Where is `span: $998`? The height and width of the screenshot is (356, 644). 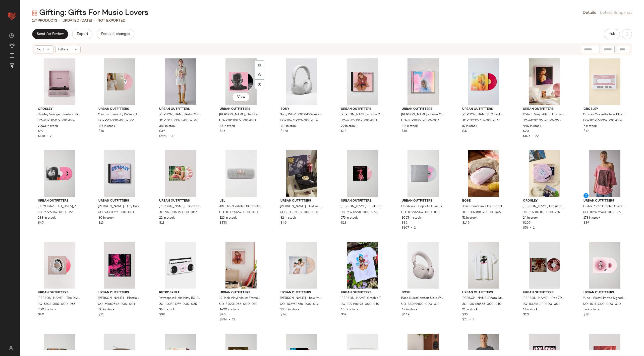 span: $998 is located at coordinates (163, 136).